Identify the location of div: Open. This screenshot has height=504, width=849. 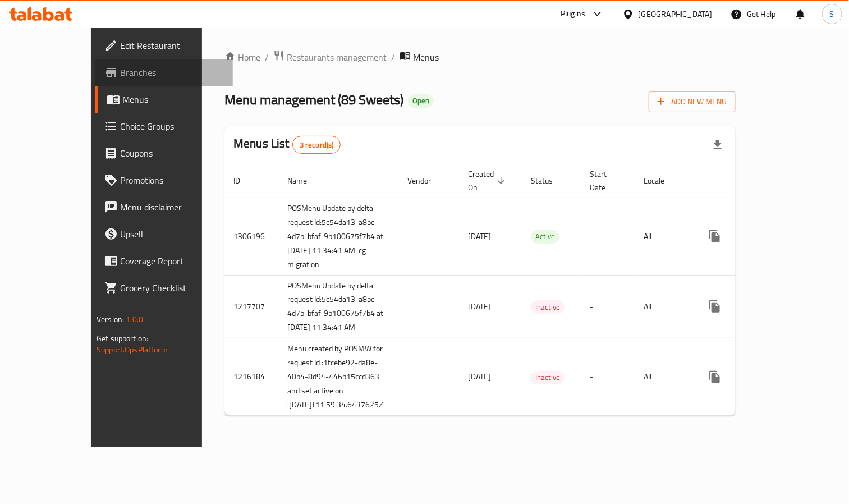
(421, 101).